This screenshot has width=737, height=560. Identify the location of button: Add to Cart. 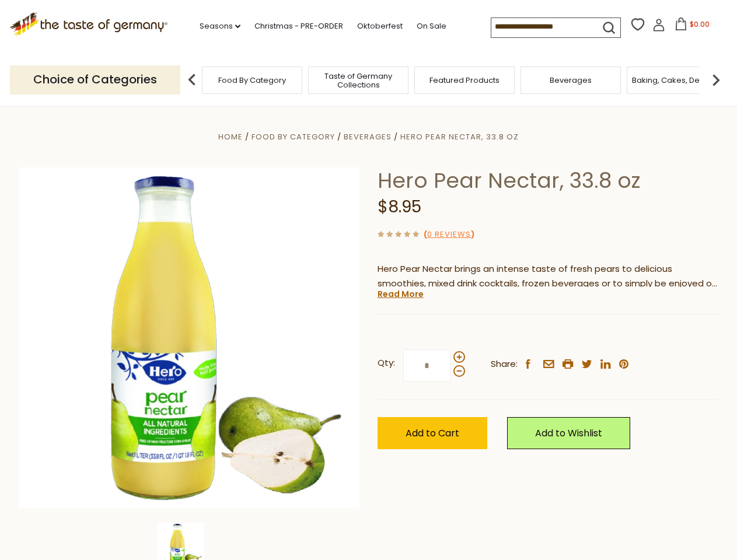
(432, 433).